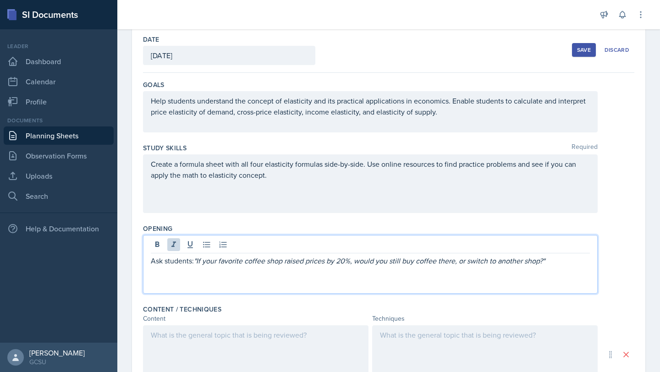 This screenshot has width=660, height=372. What do you see at coordinates (182, 309) in the screenshot?
I see `label: Content / Techniques` at bounding box center [182, 309].